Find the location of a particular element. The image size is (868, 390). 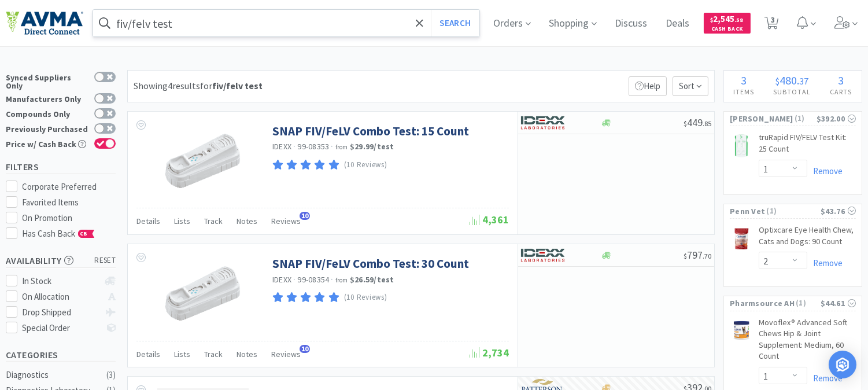

strong: $26.59 / test is located at coordinates (371, 280).